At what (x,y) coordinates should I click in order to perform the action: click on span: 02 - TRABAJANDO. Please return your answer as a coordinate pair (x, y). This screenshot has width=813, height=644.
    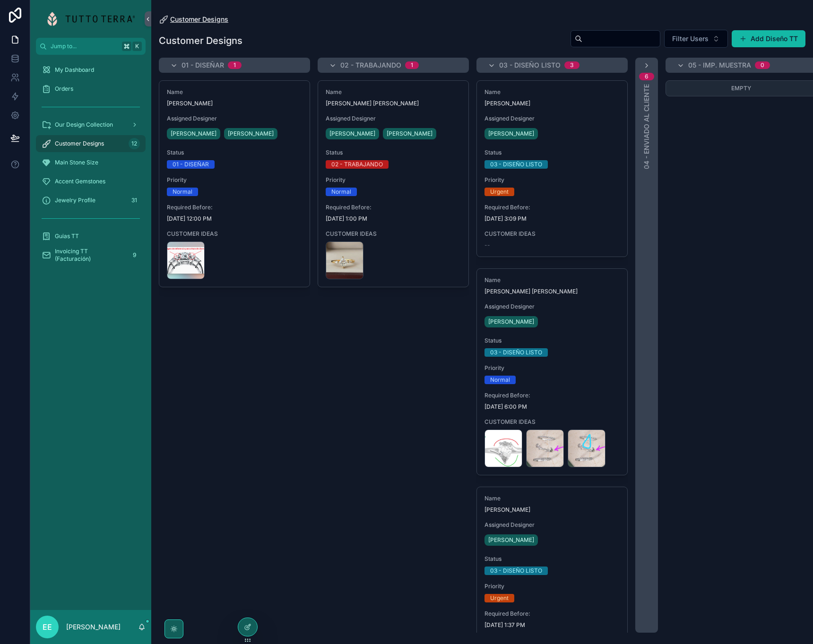
    Looking at the image, I should click on (371, 65).